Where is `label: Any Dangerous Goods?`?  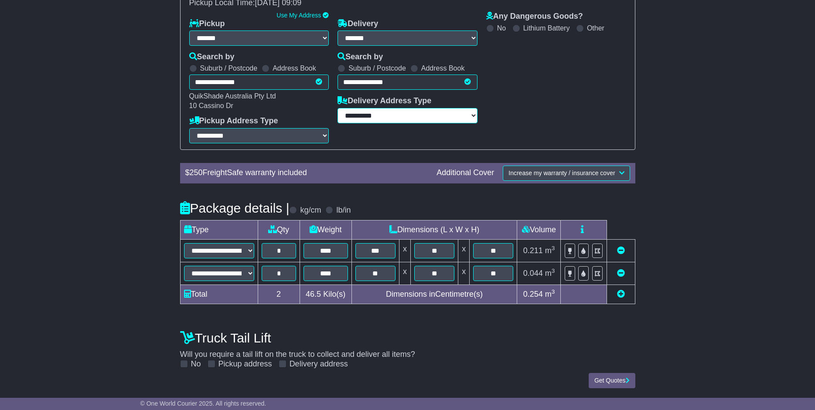
label: Any Dangerous Goods? is located at coordinates (534, 17).